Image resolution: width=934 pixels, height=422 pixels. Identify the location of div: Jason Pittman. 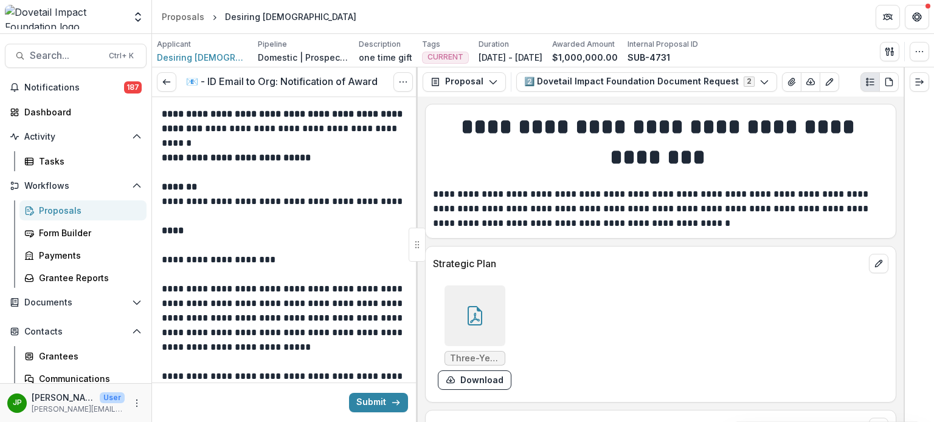
(17, 403).